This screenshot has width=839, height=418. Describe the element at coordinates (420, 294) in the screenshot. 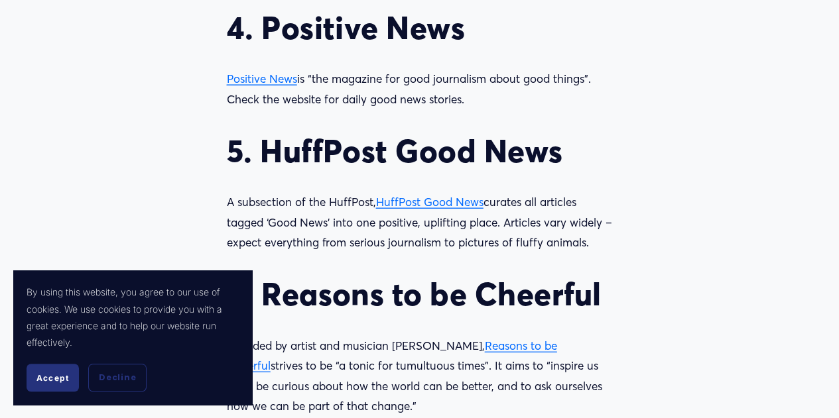

I see `h2: 6. Reasons to be Cheerful` at that location.